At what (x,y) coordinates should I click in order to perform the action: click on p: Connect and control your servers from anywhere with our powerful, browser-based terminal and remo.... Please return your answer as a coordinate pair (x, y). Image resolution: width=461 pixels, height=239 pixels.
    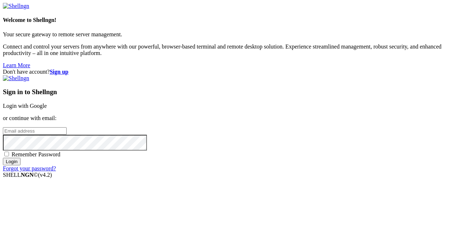
    Looking at the image, I should click on (230, 50).